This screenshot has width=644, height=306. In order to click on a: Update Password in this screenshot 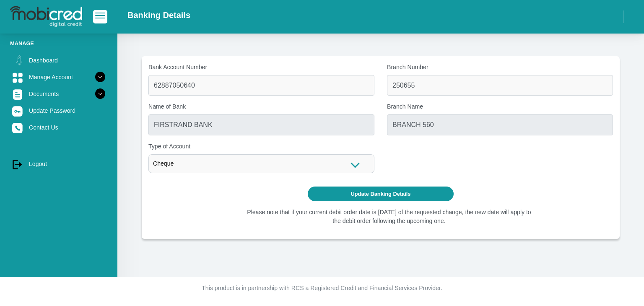, I will do `click(59, 111)`.